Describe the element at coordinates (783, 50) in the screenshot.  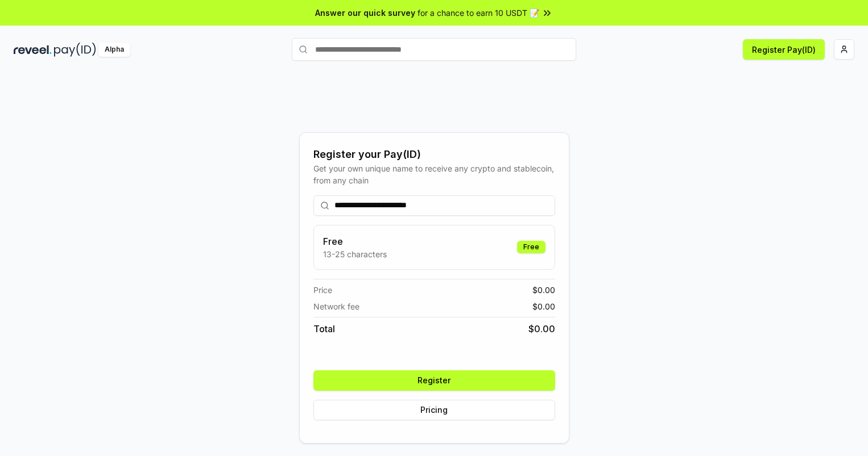
I see `button: Register Pay(ID)` at that location.